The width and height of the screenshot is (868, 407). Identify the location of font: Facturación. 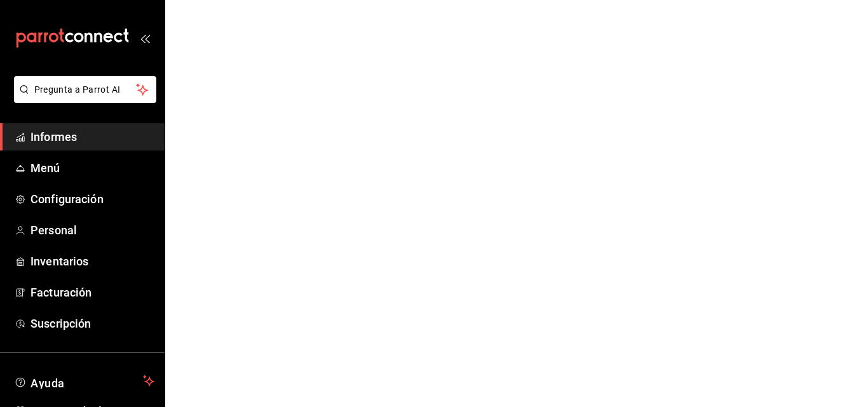
(61, 292).